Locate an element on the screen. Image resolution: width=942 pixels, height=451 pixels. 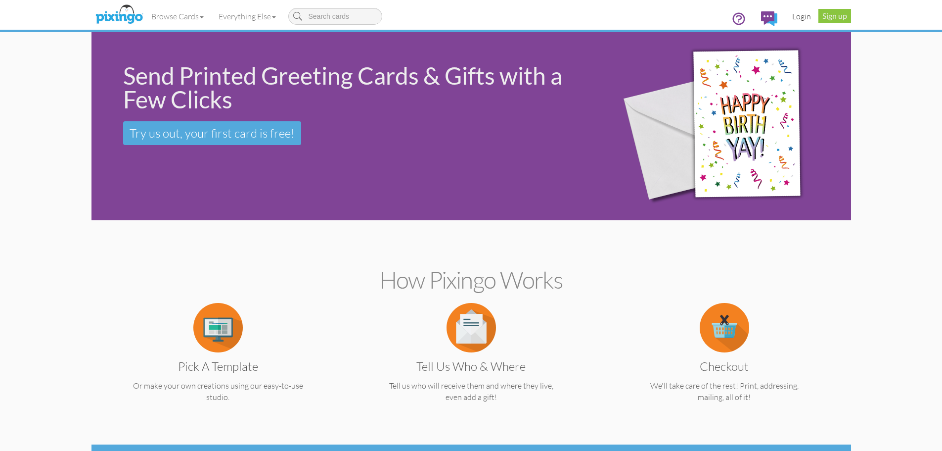
a: Sign up is located at coordinates (835, 16).